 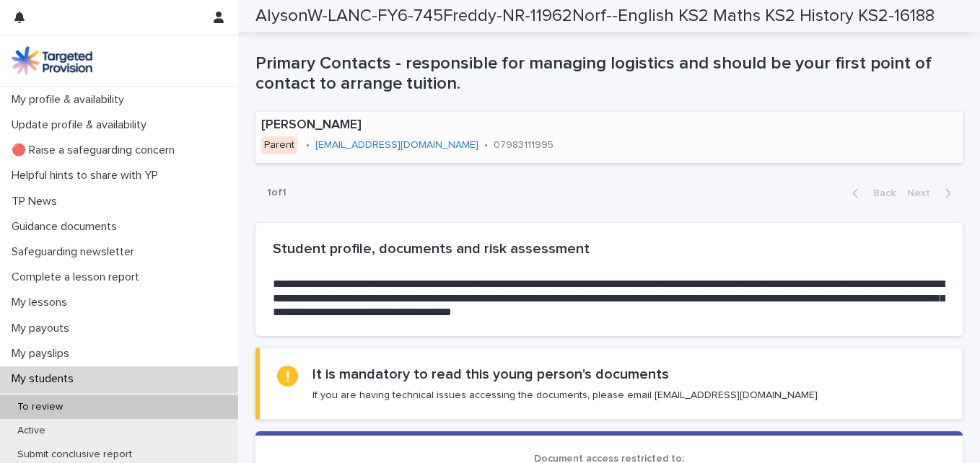 I want to click on p: Safeguarding newsletter, so click(x=76, y=251).